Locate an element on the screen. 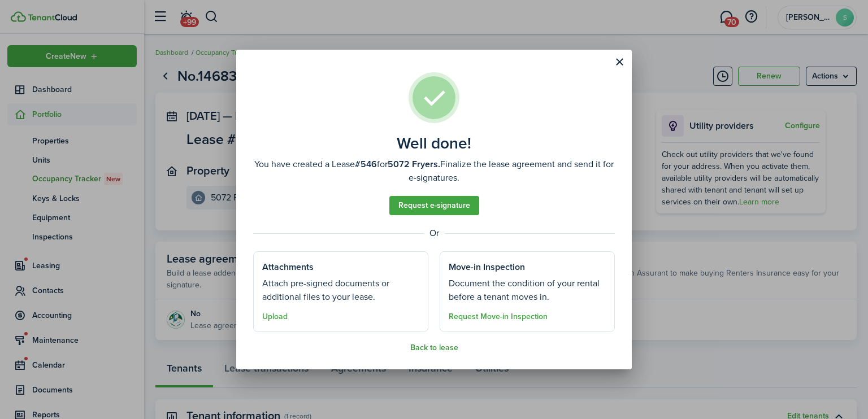  button: Close modal is located at coordinates (619, 62).